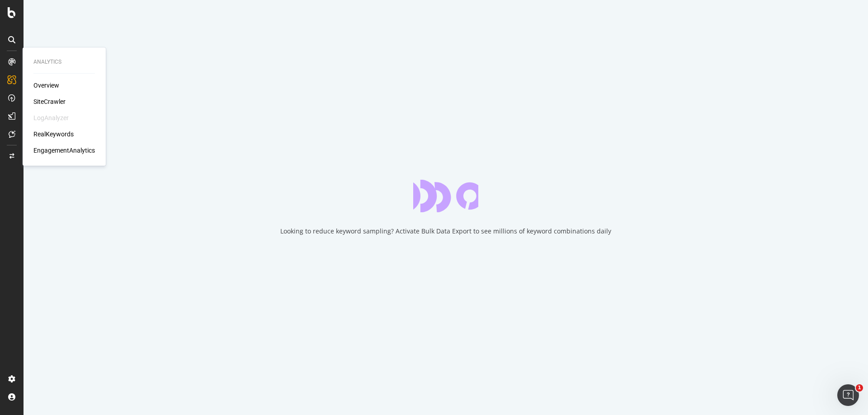  I want to click on div: animation, so click(446, 196).